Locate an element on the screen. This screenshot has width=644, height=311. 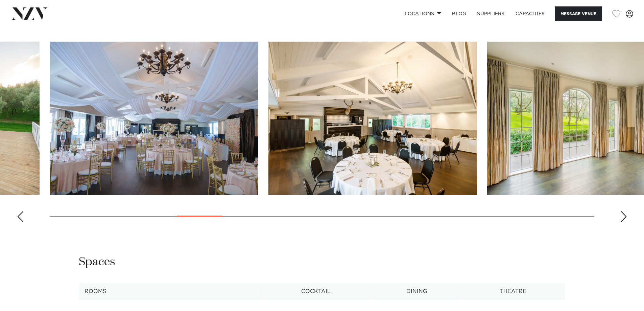
th: Theatre is located at coordinates (513, 291).